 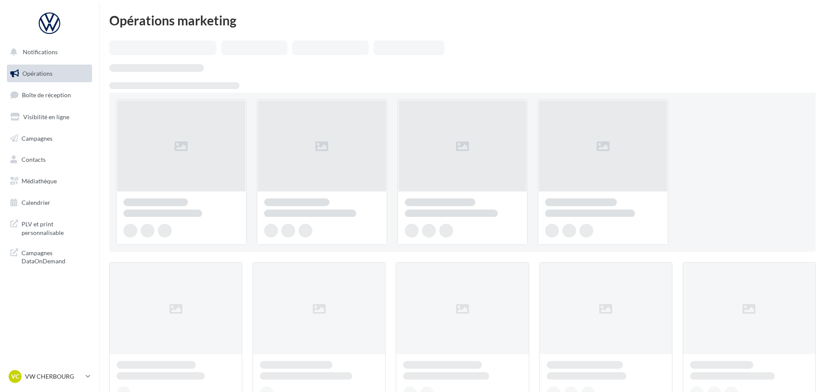 I want to click on span: VC, so click(x=15, y=376).